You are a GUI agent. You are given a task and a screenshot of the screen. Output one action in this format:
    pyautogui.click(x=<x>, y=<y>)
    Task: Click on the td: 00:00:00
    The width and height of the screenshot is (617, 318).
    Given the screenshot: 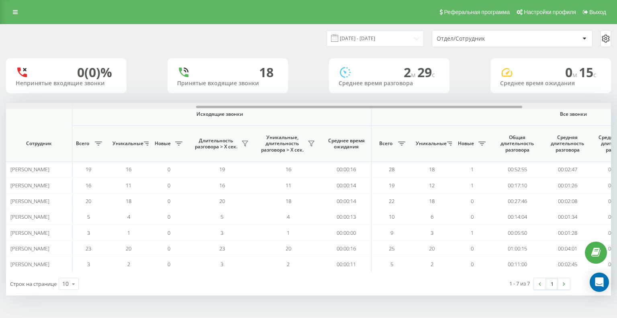 What is the action you would take?
    pyautogui.click(x=347, y=232)
    